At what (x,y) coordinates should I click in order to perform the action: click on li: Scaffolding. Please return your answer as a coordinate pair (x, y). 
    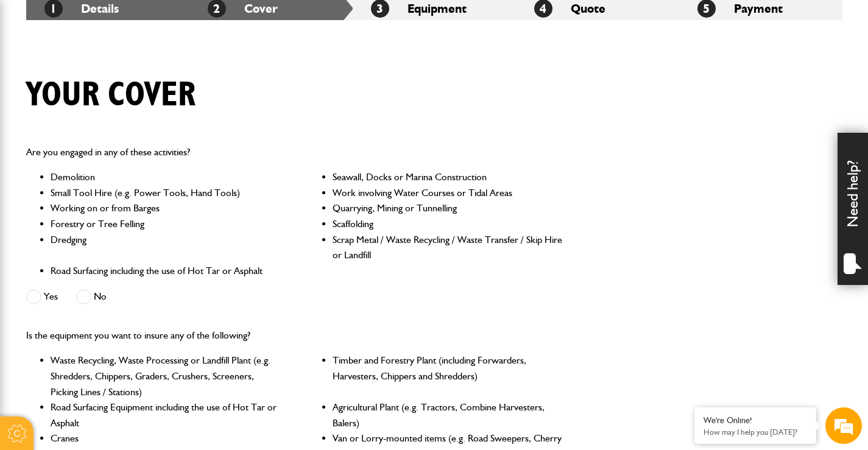
    Looking at the image, I should click on (448, 224).